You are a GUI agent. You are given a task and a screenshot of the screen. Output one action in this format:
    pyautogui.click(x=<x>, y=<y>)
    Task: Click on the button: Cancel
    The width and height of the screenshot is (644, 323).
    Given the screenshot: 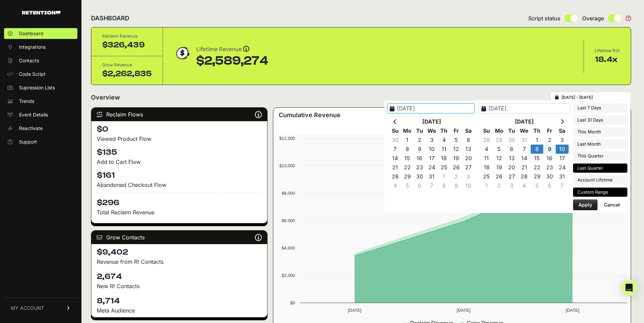 What is the action you would take?
    pyautogui.click(x=612, y=205)
    